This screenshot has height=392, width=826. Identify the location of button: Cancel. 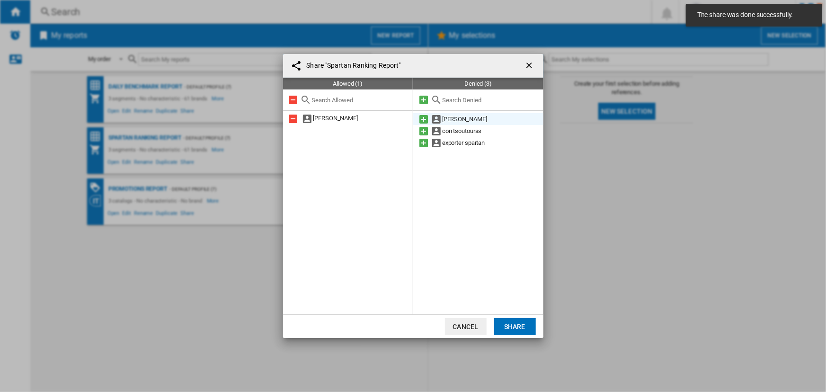
(466, 327).